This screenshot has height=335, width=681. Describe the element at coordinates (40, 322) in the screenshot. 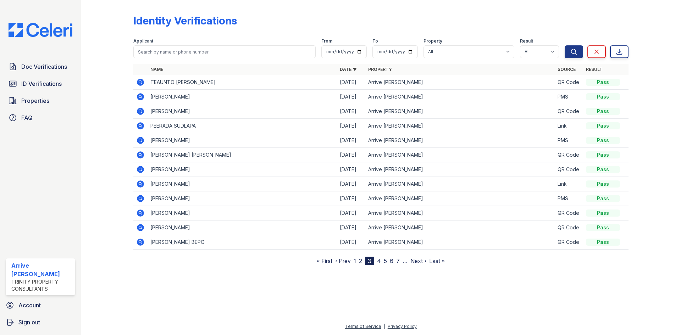

I see `button: Sign out` at that location.